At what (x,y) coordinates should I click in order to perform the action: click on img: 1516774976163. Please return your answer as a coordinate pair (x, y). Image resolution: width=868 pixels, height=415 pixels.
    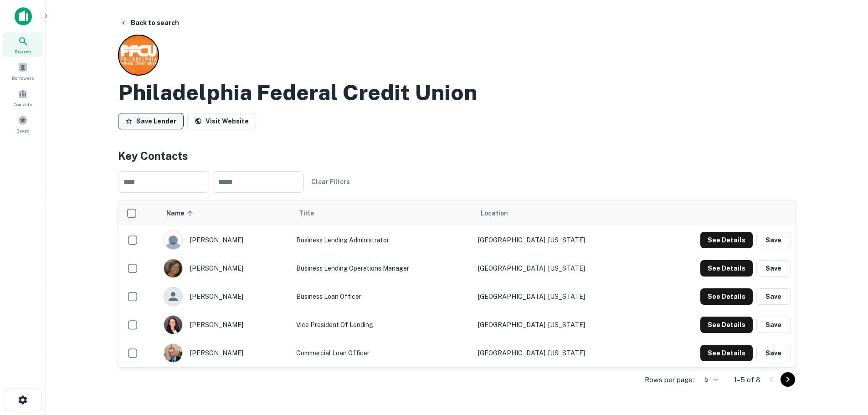
    Looking at the image, I should click on (173, 268).